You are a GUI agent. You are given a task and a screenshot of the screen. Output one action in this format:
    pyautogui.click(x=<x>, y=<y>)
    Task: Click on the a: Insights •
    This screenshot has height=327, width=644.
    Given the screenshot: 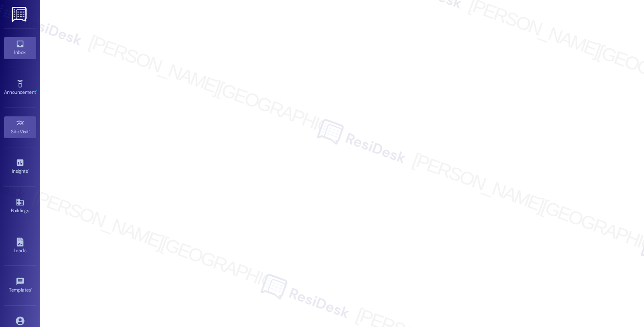 What is the action you would take?
    pyautogui.click(x=20, y=167)
    